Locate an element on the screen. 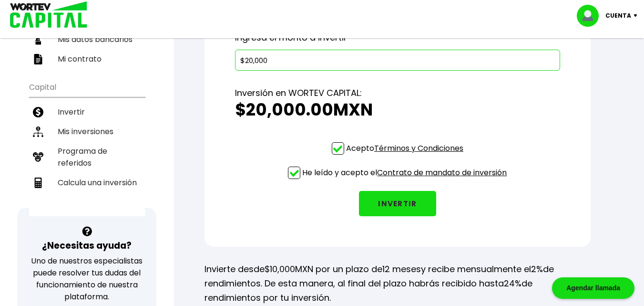 The height and width of the screenshot is (306, 644). p: He leído y acepto el is located at coordinates (404, 173).